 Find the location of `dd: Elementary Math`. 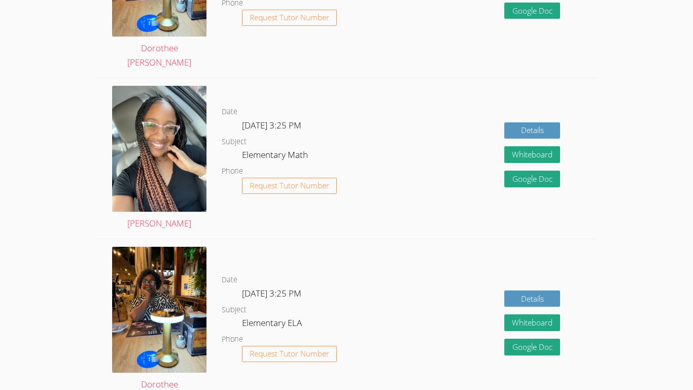

dd: Elementary Math is located at coordinates (276, 156).